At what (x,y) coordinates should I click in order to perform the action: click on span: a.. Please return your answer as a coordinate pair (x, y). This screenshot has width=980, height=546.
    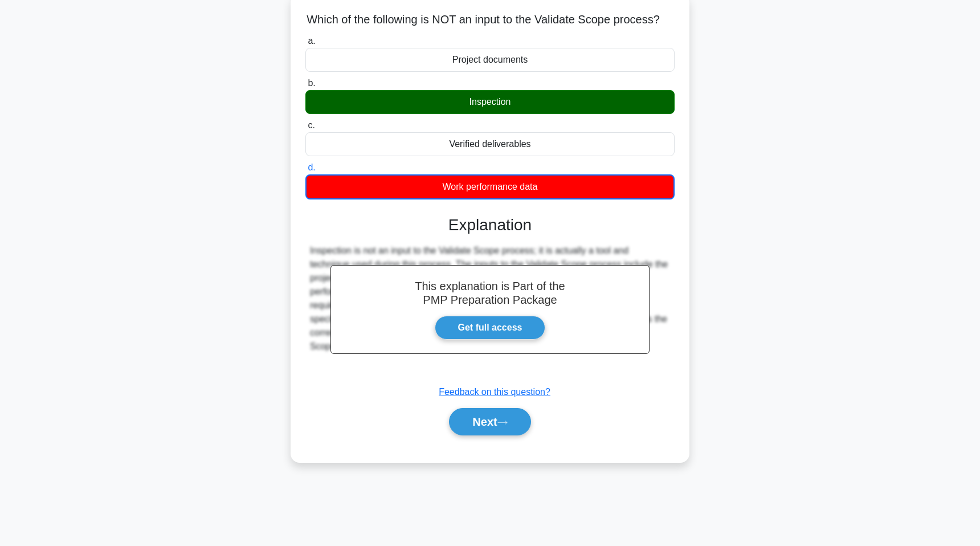
    Looking at the image, I should click on (311, 41).